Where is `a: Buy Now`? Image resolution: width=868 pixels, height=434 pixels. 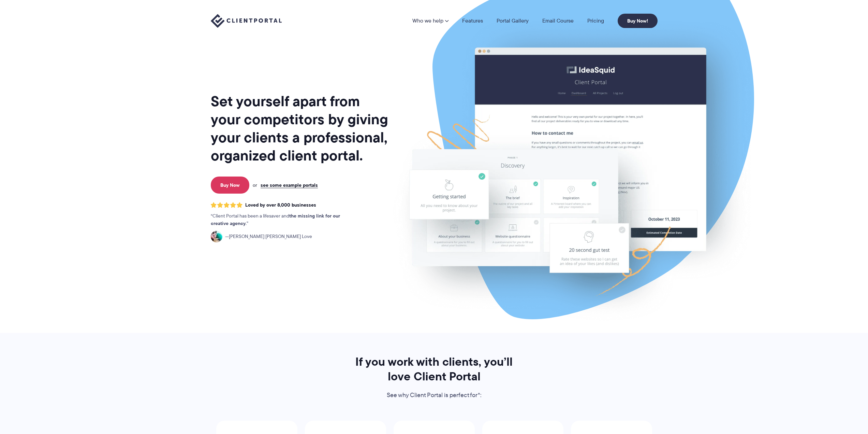
a: Buy Now is located at coordinates (230, 184).